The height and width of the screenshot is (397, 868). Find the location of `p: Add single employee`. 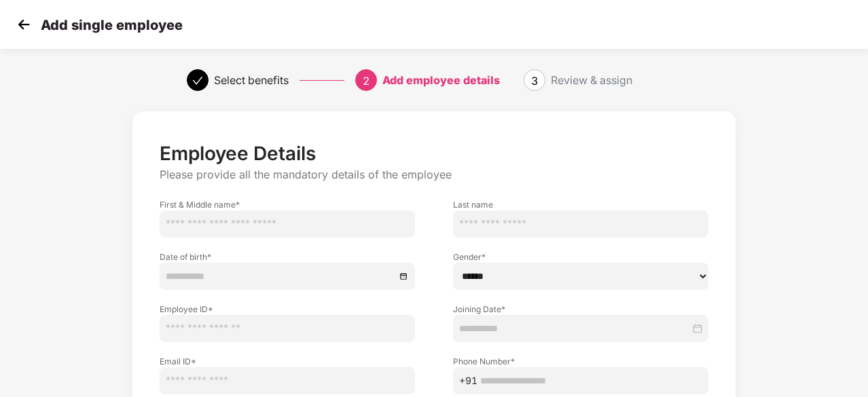

p: Add single employee is located at coordinates (111, 25).